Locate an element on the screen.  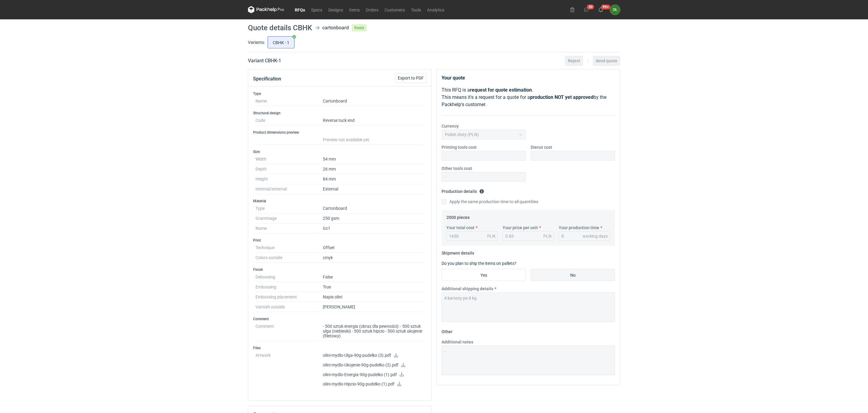
button: Specification is located at coordinates (267, 79).